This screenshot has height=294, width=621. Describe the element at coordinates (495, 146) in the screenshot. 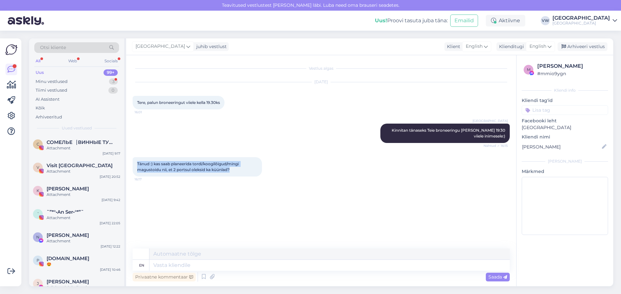

I see `span: Nähtud ✓ 16:15` at that location.